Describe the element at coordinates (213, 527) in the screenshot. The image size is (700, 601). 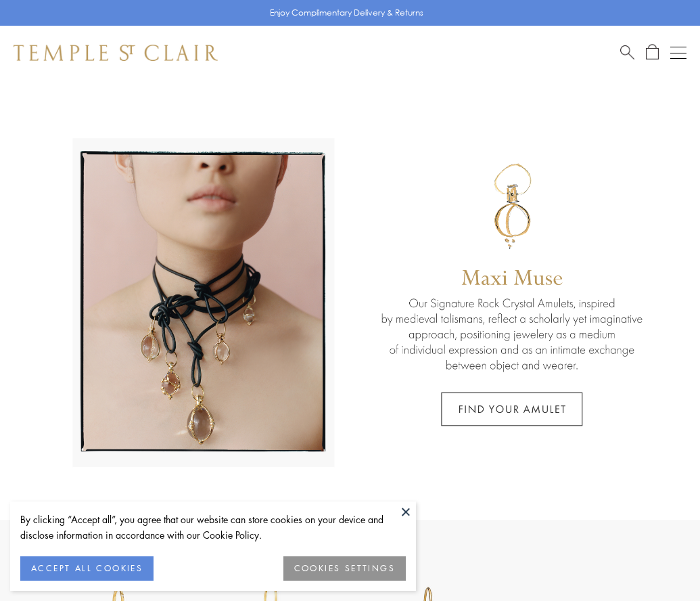
I see `div: By clicking “Accept all”, you agree that our website can store cookies on your device and disclos...` at that location.